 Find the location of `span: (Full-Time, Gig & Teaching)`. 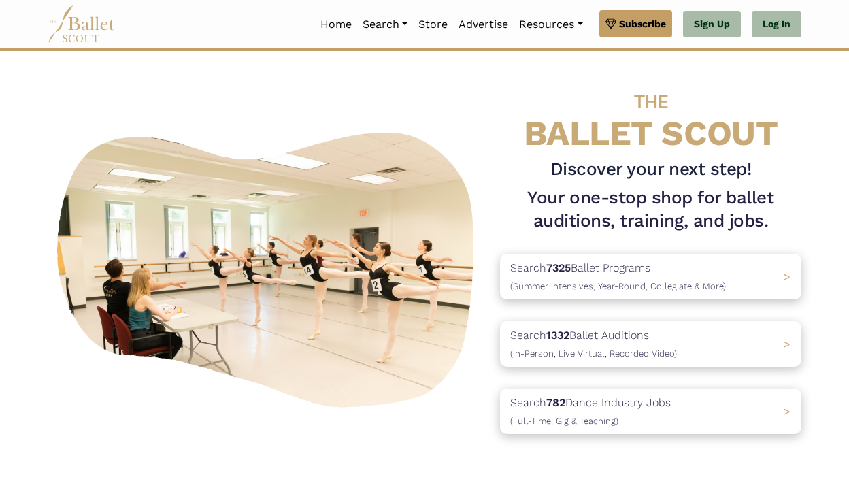

span: (Full-Time, Gig & Teaching) is located at coordinates (564, 421).